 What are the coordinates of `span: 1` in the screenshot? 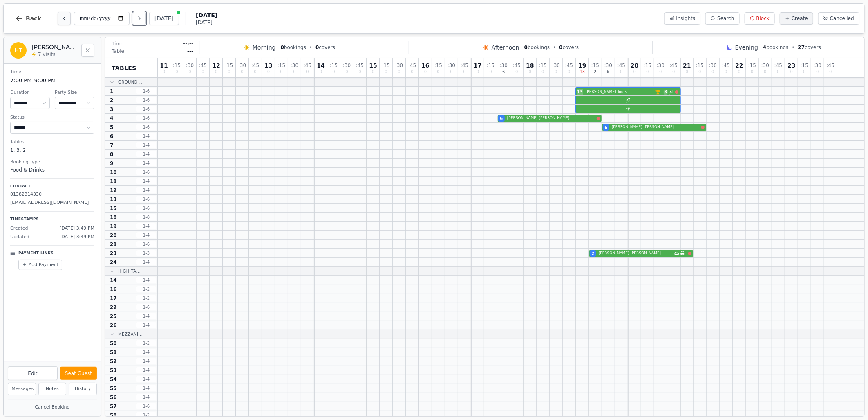 It's located at (112, 91).